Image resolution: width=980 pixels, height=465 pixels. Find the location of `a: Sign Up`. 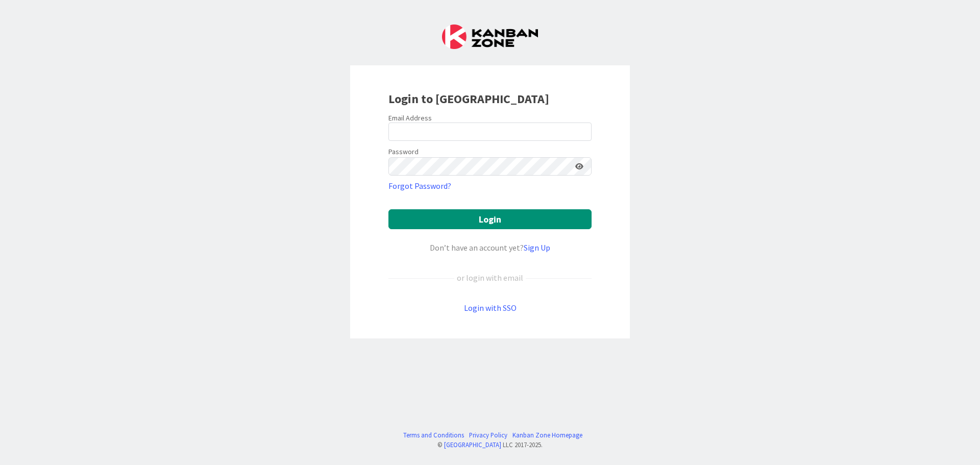

a: Sign Up is located at coordinates (537, 248).